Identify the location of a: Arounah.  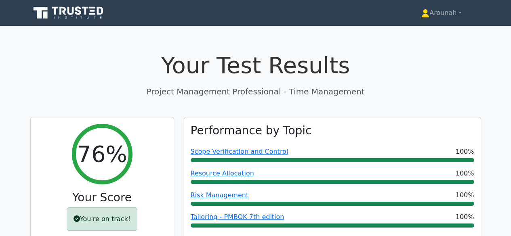
(441, 13).